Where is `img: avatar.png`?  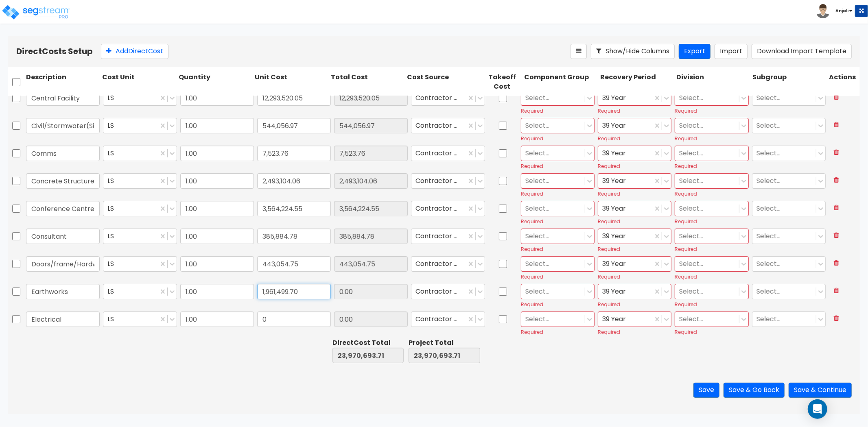
img: avatar.png is located at coordinates (823, 11).